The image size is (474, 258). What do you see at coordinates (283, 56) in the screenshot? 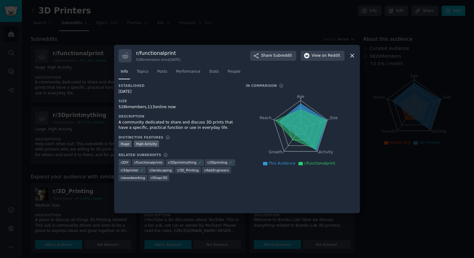
I see `span: Subreddit` at bounding box center [283, 56].